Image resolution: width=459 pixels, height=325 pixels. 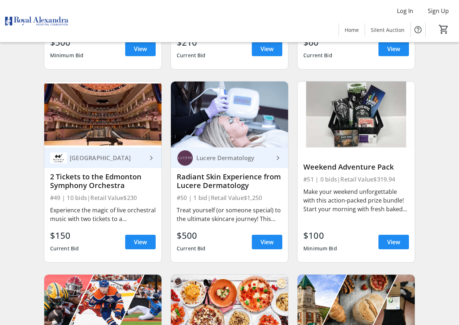 What do you see at coordinates (229, 198) in the screenshot?
I see `div: #50 | 1 bid | Retail Value $1,250` at bounding box center [229, 198].